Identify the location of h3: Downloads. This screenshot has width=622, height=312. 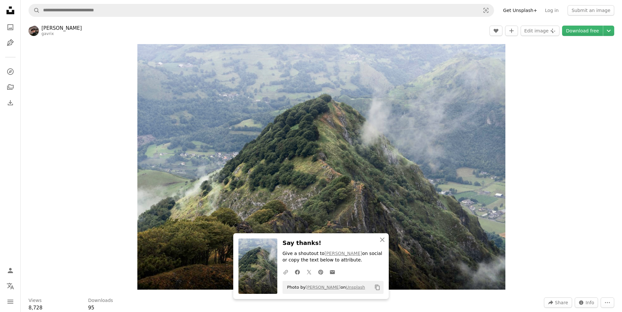
(100, 301).